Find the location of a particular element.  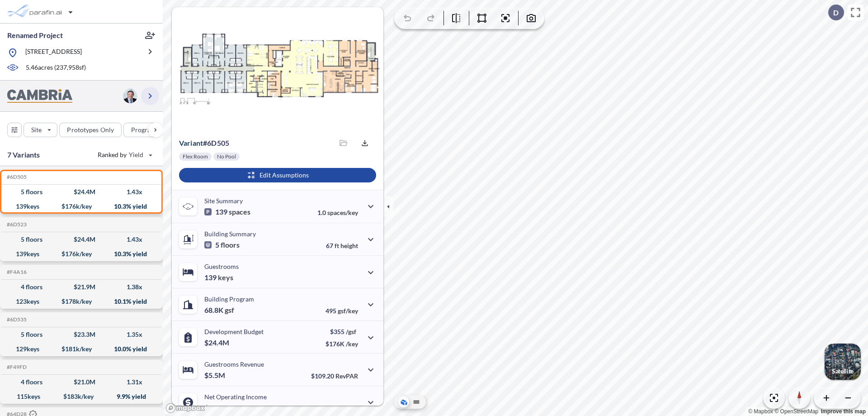

span: margin is located at coordinates (348, 408).